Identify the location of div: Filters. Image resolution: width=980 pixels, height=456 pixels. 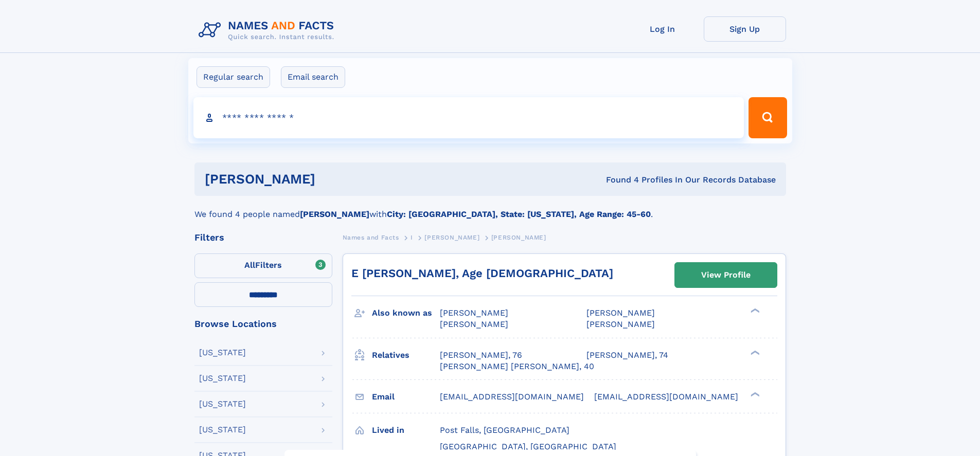
(263, 238).